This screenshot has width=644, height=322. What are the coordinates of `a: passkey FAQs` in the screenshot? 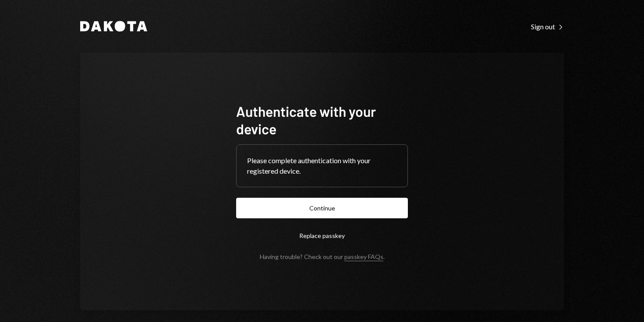 It's located at (364, 257).